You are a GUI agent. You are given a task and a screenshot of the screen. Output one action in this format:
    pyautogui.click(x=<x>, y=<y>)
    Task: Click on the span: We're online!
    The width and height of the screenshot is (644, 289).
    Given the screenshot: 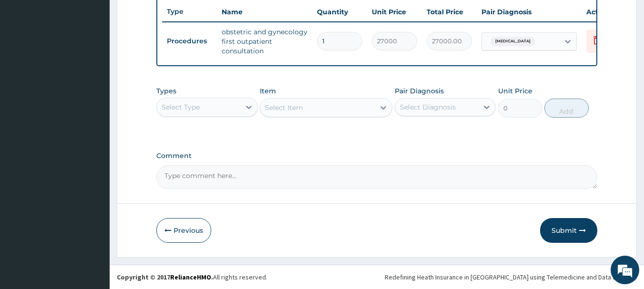 What is the action you would take?
    pyautogui.click(x=94, y=133)
    